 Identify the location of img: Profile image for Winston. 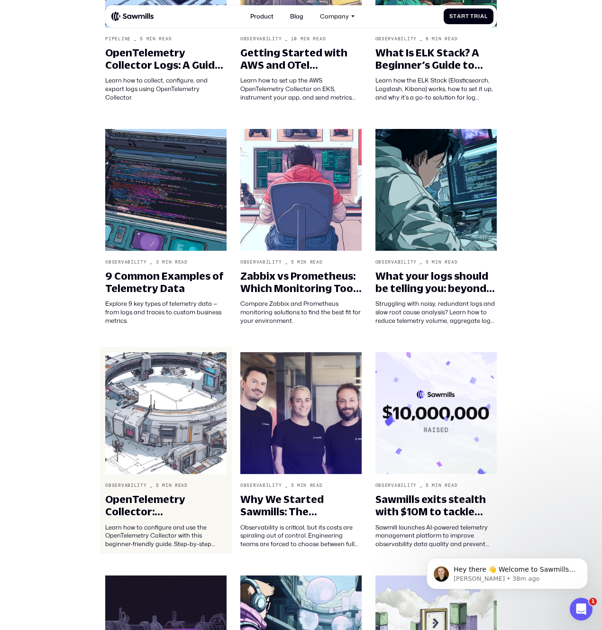
(29, 36).